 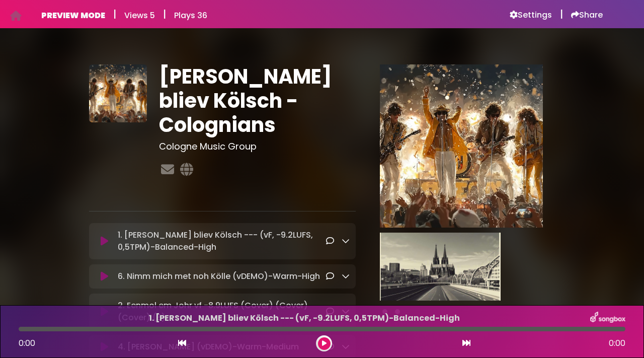 I want to click on h3: Cologne Music Group, so click(x=258, y=147).